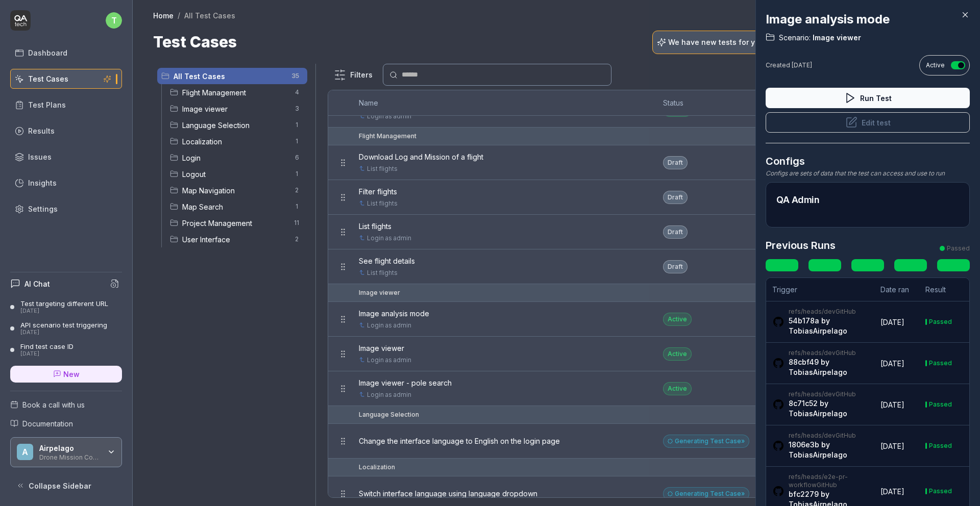 This screenshot has height=506, width=980. I want to click on button: Edit test, so click(868, 122).